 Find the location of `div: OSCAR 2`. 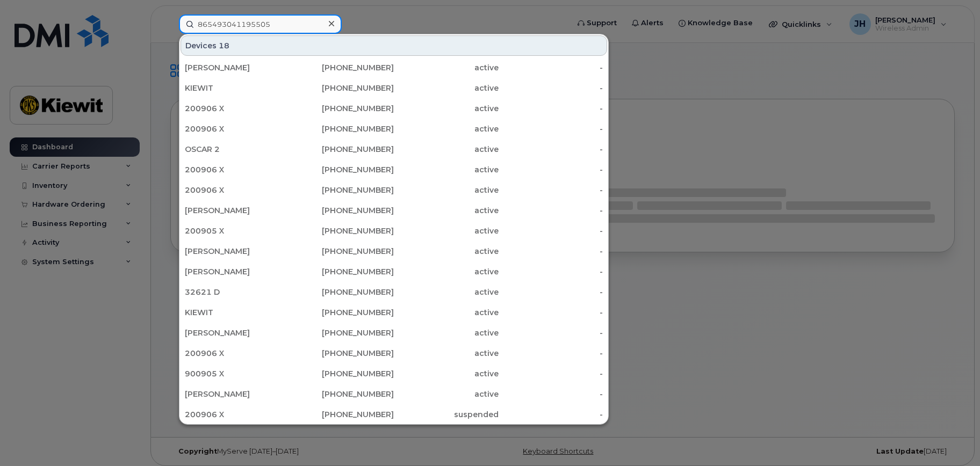

div: OSCAR 2 is located at coordinates (237, 149).